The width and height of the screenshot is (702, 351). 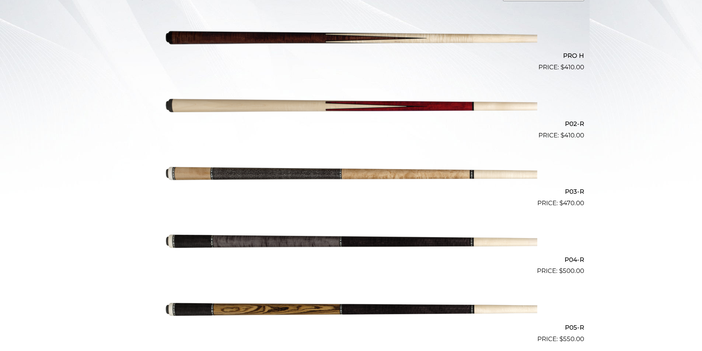 I want to click on img: P02-R, so click(x=351, y=106).